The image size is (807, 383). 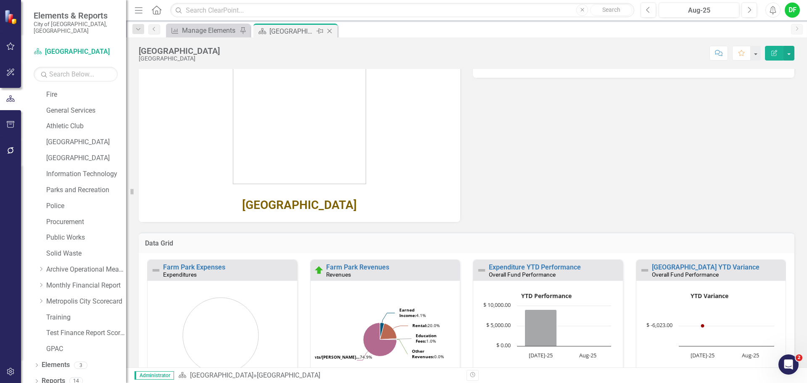 I want to click on span: Elements & Reports, so click(x=76, y=16).